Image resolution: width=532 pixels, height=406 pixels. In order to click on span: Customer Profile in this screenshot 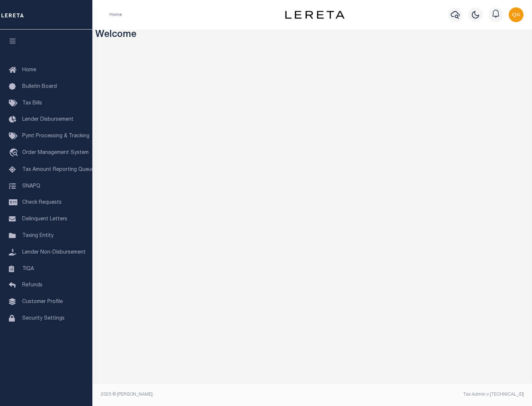, I will do `click(42, 302)`.